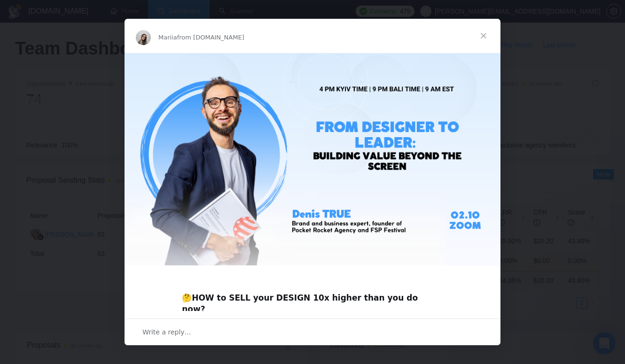  What do you see at coordinates (168, 37) in the screenshot?
I see `span: Mariia` at bounding box center [168, 37].